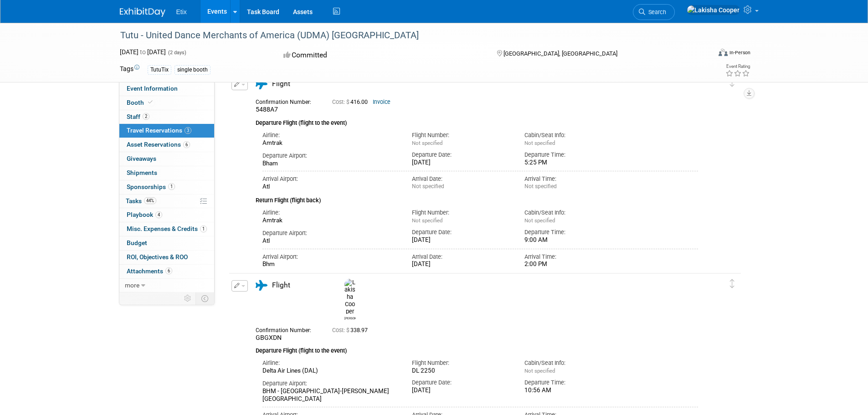 The height and width of the screenshot is (415, 868). I want to click on span: Attachments, so click(149, 271).